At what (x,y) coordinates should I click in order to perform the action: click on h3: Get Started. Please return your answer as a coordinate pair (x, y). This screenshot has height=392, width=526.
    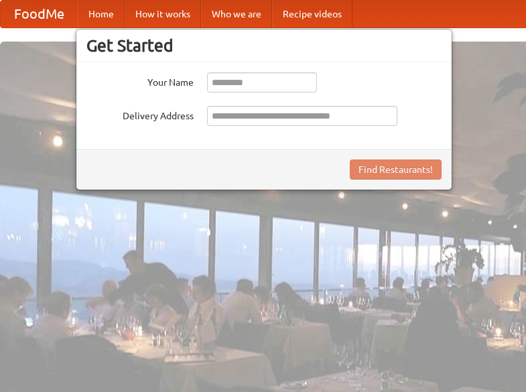
    Looking at the image, I should click on (264, 46).